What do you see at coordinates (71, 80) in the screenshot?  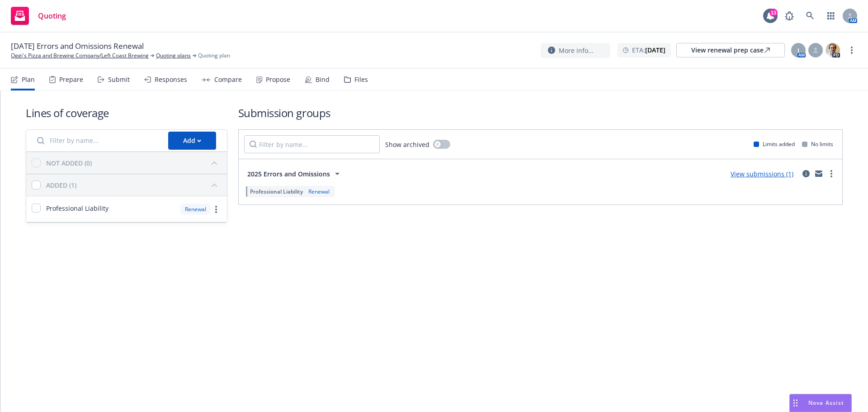 I see `div: Prepare` at bounding box center [71, 80].